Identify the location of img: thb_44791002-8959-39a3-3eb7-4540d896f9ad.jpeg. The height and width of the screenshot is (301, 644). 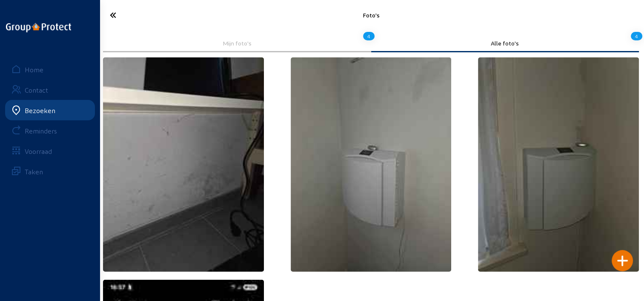
(183, 165).